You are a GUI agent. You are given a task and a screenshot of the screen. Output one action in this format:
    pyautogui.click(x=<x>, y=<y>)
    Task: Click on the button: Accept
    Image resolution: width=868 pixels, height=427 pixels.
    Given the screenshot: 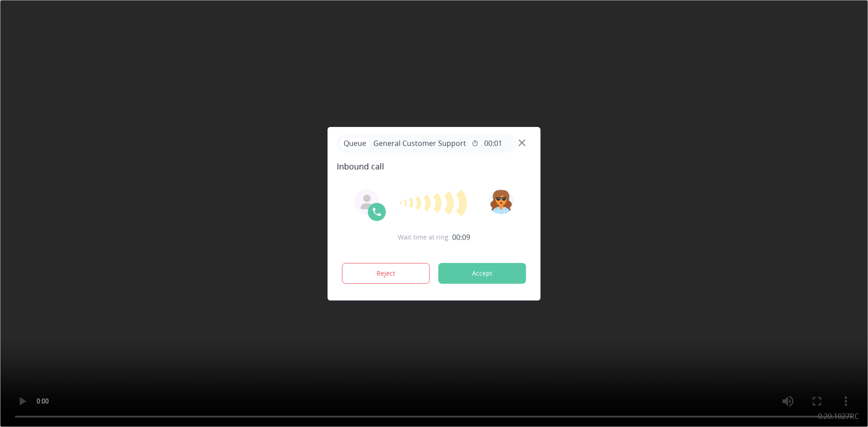 What is the action you would take?
    pyautogui.click(x=482, y=274)
    